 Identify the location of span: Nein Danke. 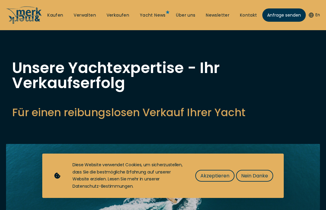
(254, 176).